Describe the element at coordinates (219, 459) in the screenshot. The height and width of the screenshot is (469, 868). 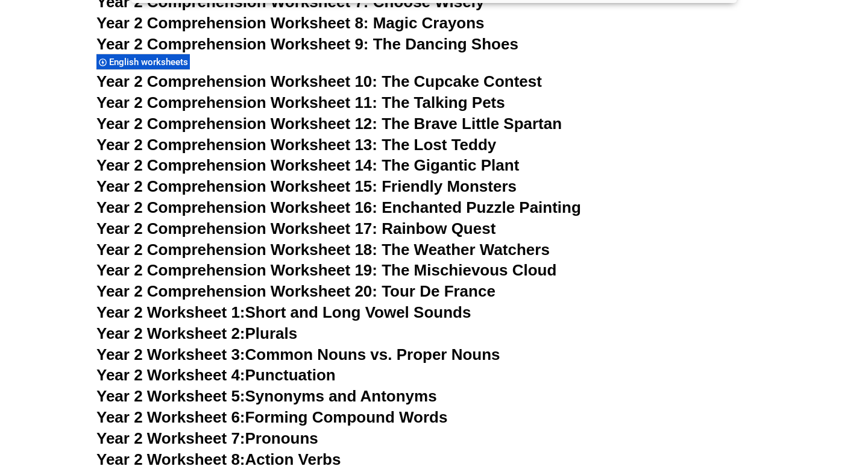
I see `a: Year 2 Worksheet 8:Action Verbs` at that location.